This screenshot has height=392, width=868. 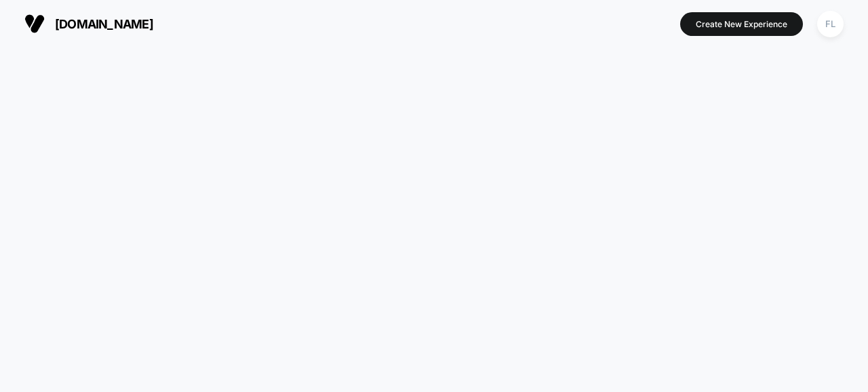 I want to click on img: Visually logo, so click(x=35, y=24).